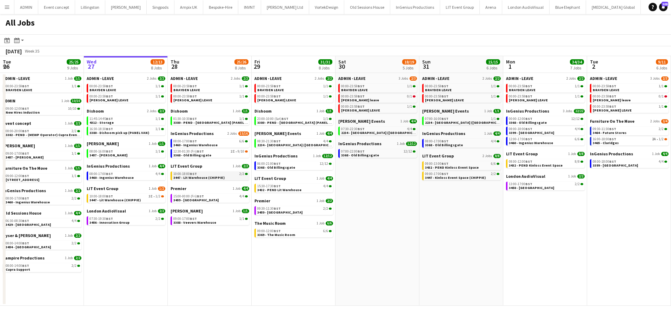  Describe the element at coordinates (43, 133) in the screenshot. I see `a: 08:00-20:00BST2/23382 - PEND - (MEWP Operator) Cupra Event Day` at that location.